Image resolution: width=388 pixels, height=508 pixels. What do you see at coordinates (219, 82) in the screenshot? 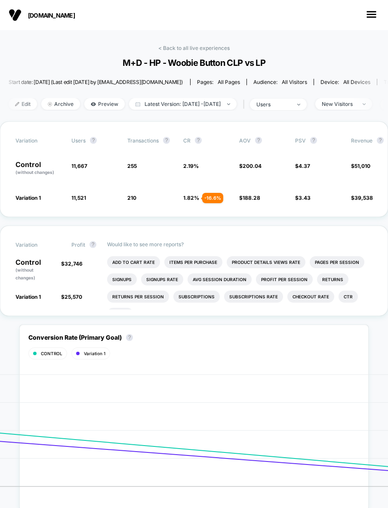
I see `div: Pages:` at bounding box center [219, 82].